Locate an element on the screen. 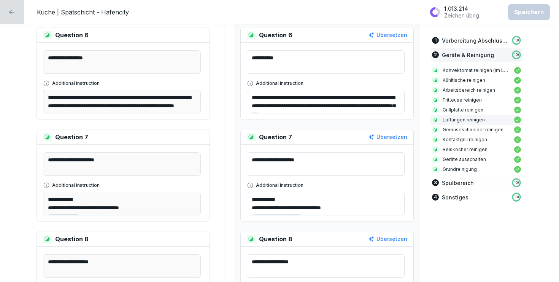 This screenshot has width=559, height=282. p: Geräte & Reinigung is located at coordinates (468, 55).